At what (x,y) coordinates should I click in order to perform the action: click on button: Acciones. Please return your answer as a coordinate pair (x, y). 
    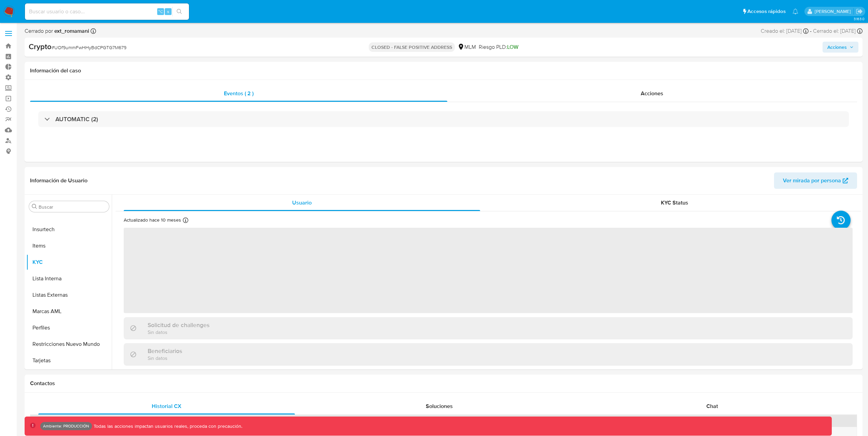
    Looking at the image, I should click on (840, 47).